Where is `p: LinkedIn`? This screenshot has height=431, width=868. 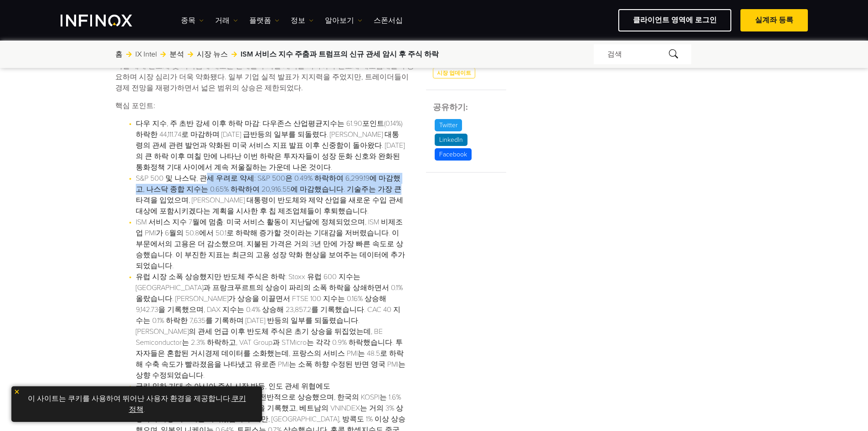 p: LinkedIn is located at coordinates (451, 139).